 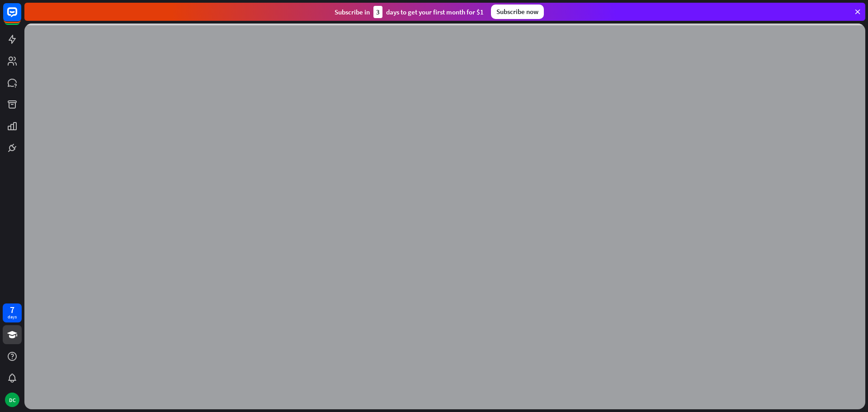 I want to click on div: 7, so click(x=12, y=310).